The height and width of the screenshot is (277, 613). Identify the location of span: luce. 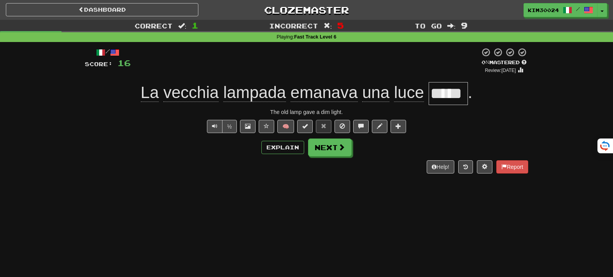
(409, 93).